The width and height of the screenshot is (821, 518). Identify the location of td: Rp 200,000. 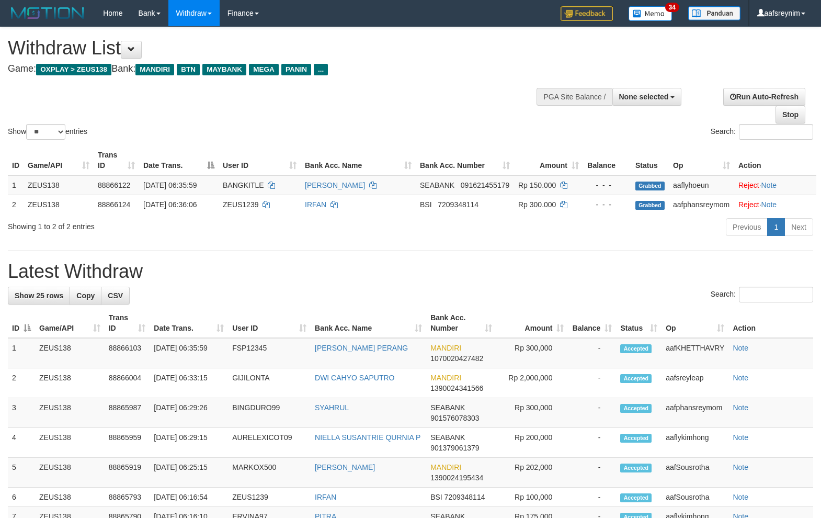
(532, 442).